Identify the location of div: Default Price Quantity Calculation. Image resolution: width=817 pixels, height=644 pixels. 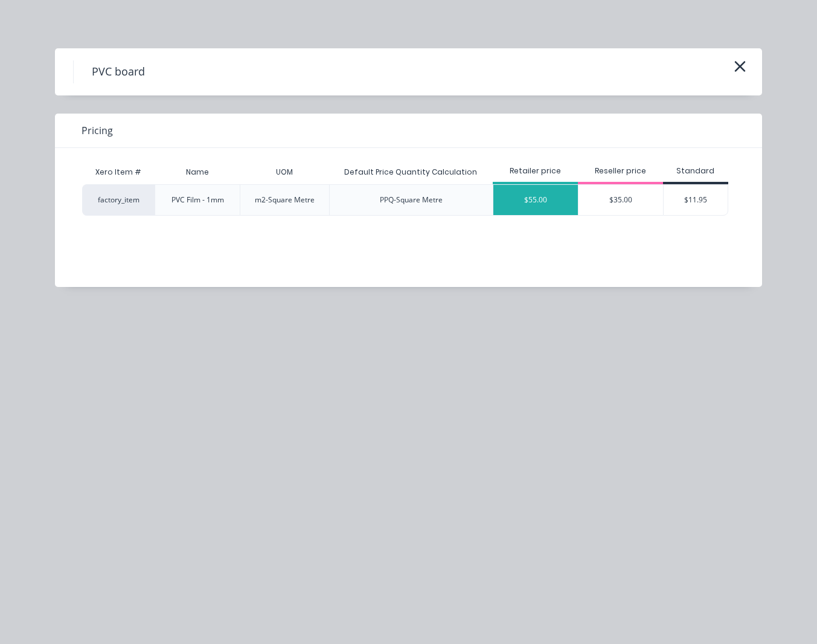
(410, 172).